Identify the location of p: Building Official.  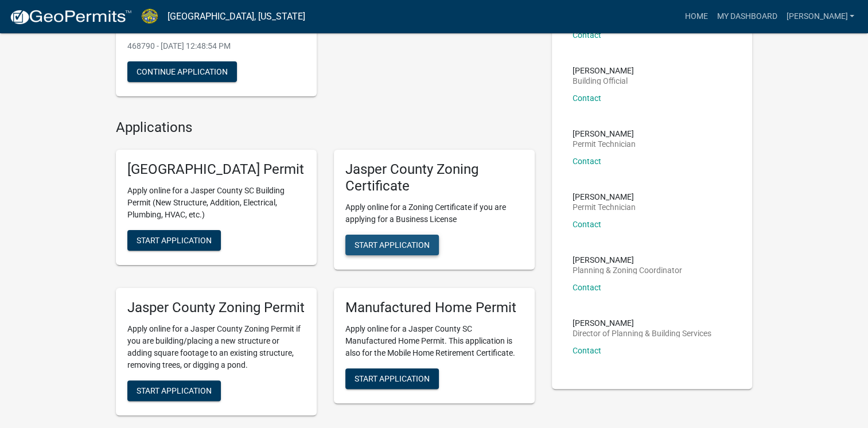
(603, 81).